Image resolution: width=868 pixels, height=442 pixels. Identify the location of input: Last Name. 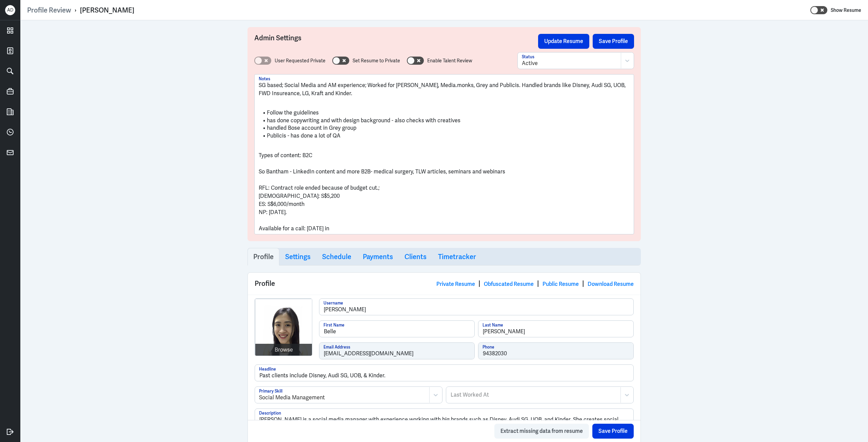
(556, 329).